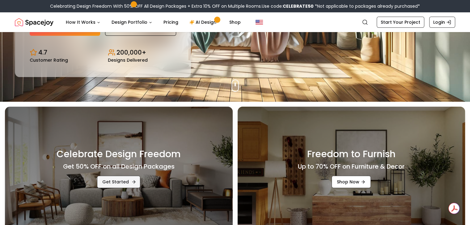 This screenshot has width=470, height=225. What do you see at coordinates (442, 22) in the screenshot?
I see `a: Login` at bounding box center [442, 22].